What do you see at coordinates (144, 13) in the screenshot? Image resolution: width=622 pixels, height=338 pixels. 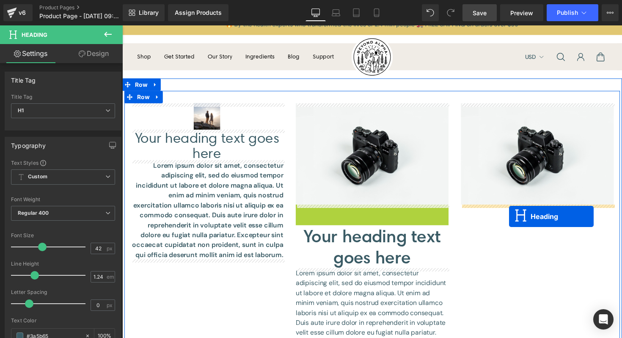 I see `a: New Library` at bounding box center [144, 13].